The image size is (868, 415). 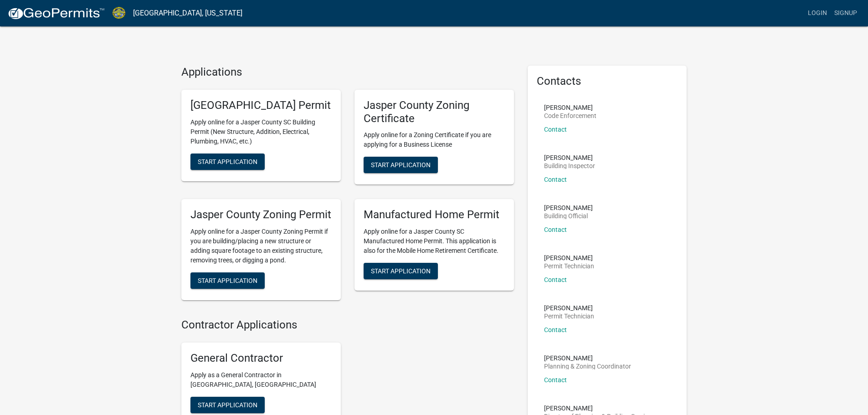 I want to click on p: Apply online for a Jasper County SC Manufactured Home Permit. This application is also for the Mo..., so click(x=434, y=241).